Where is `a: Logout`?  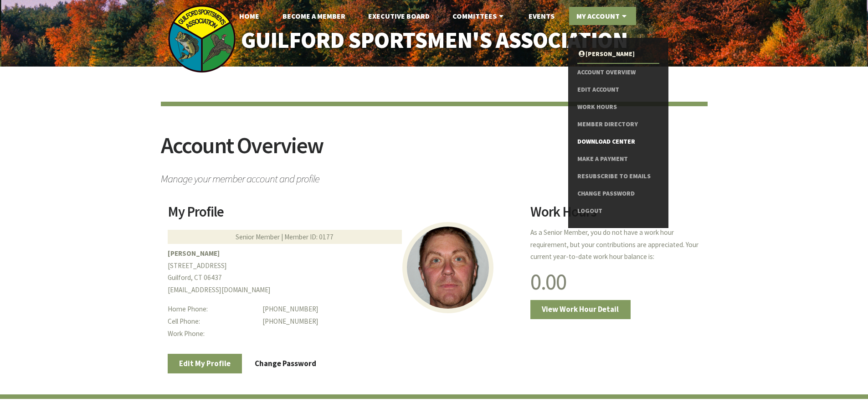
a: Logout is located at coordinates (618, 211).